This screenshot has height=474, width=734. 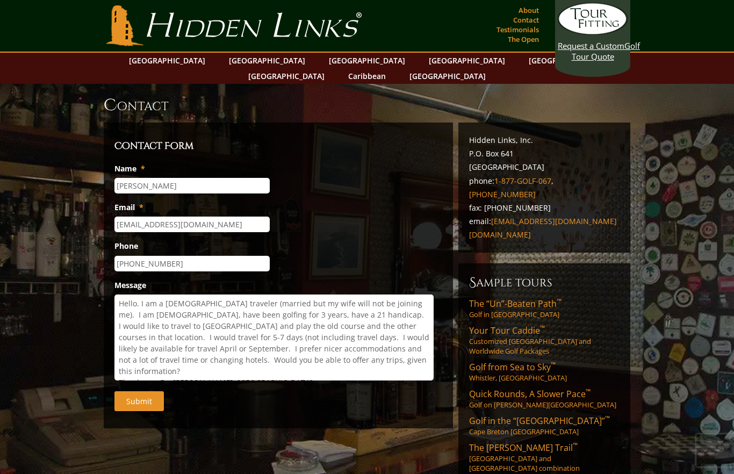 What do you see at coordinates (529, 10) in the screenshot?
I see `a: About` at bounding box center [529, 10].